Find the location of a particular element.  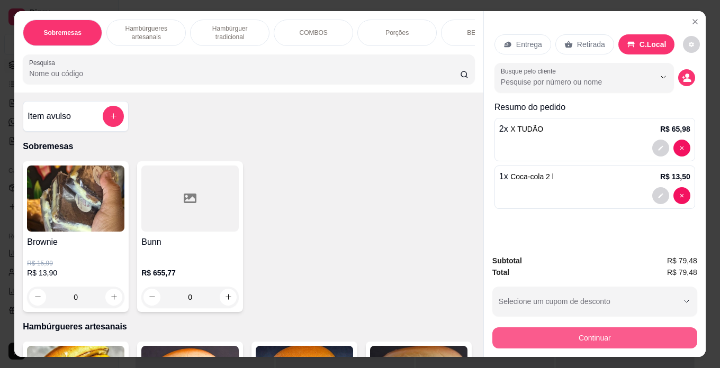

p: 1 x is located at coordinates (526, 177).